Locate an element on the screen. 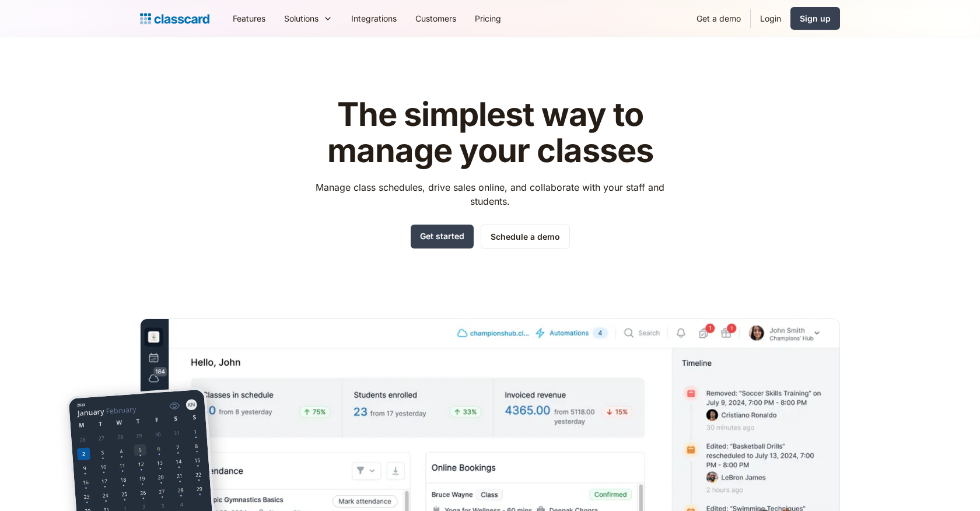 This screenshot has width=980, height=511. a: Customers is located at coordinates (435, 18).